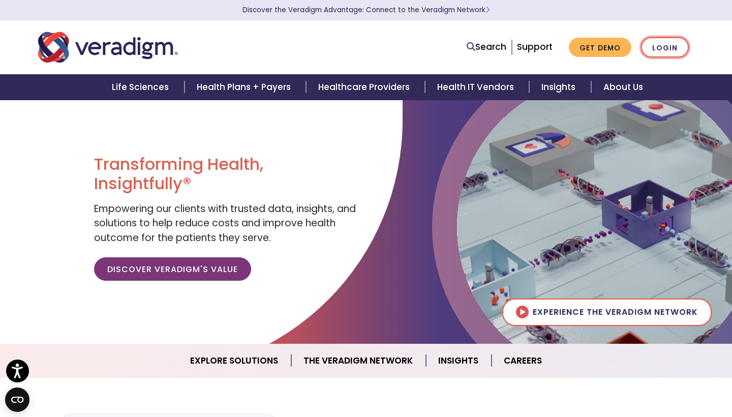  I want to click on a: Careers, so click(523, 360).